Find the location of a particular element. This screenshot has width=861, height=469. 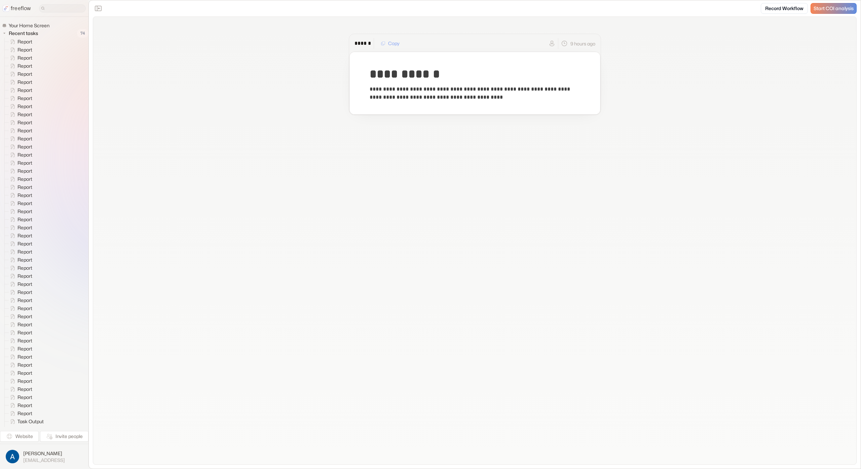

img: profile is located at coordinates (12, 456).